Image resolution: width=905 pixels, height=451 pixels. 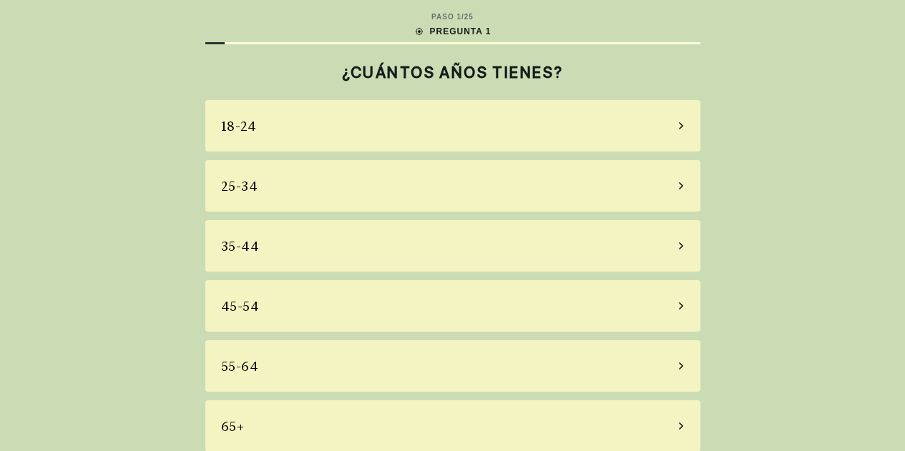 What do you see at coordinates (452, 16) in the screenshot?
I see `div: PASO 1 / 25` at bounding box center [452, 16].